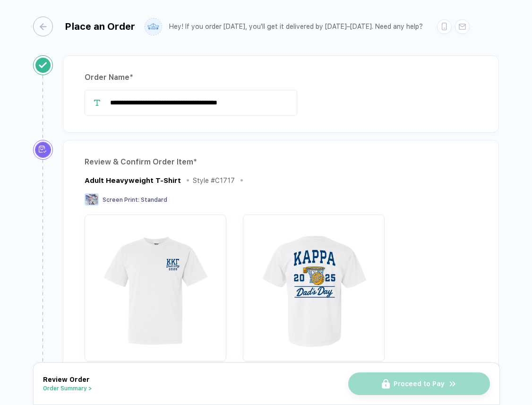 The image size is (532, 405). I want to click on div: Order Name, so click(281, 77).